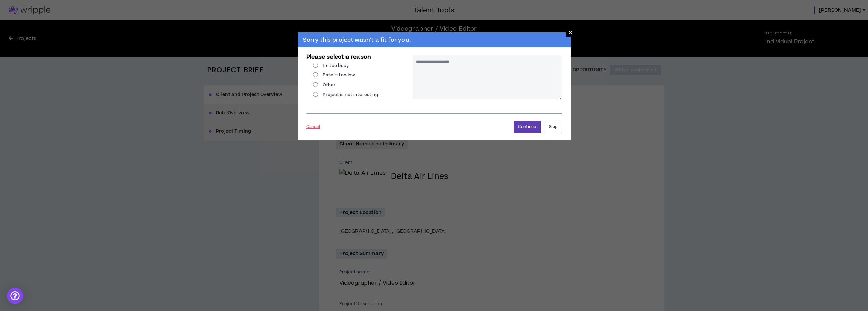 This screenshot has height=311, width=868. I want to click on label: Rate is too low, so click(334, 75).